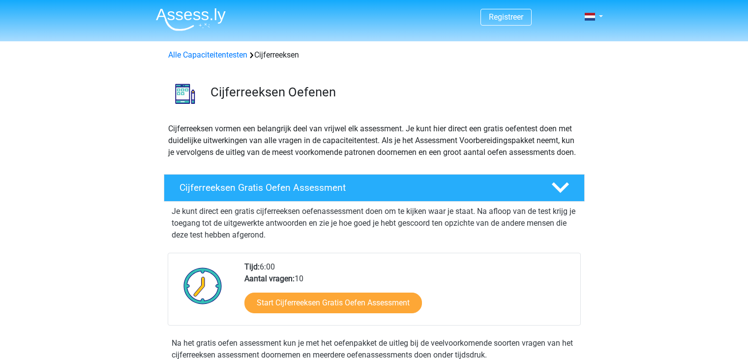 The height and width of the screenshot is (359, 748). Describe the element at coordinates (333, 303) in the screenshot. I see `a: Start Cijferreeksen Gratis Oefen Assessment` at that location.